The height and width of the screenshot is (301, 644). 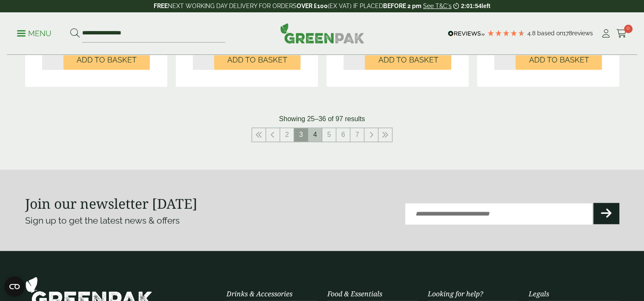 What do you see at coordinates (532, 33) in the screenshot?
I see `span: 4.8` at bounding box center [532, 33].